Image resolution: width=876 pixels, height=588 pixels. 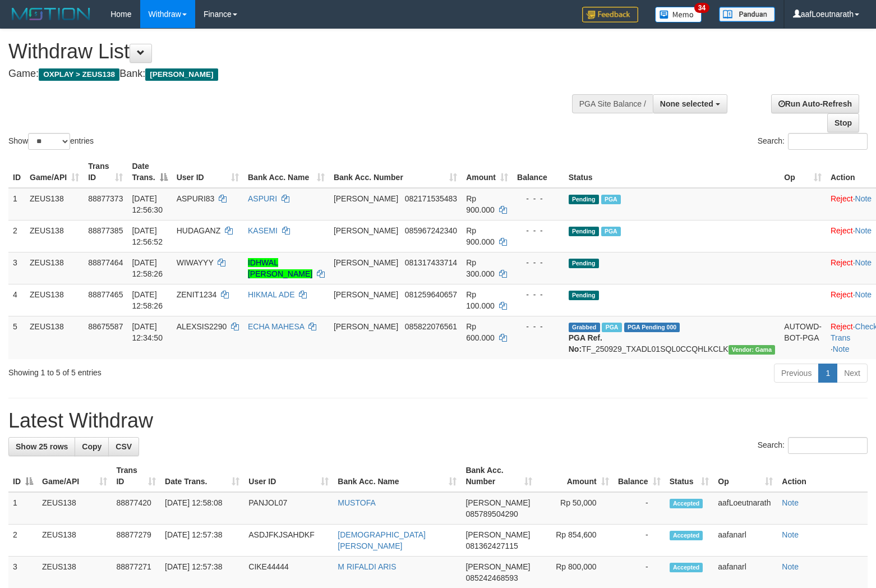 I want to click on span: Accepted, so click(x=686, y=503).